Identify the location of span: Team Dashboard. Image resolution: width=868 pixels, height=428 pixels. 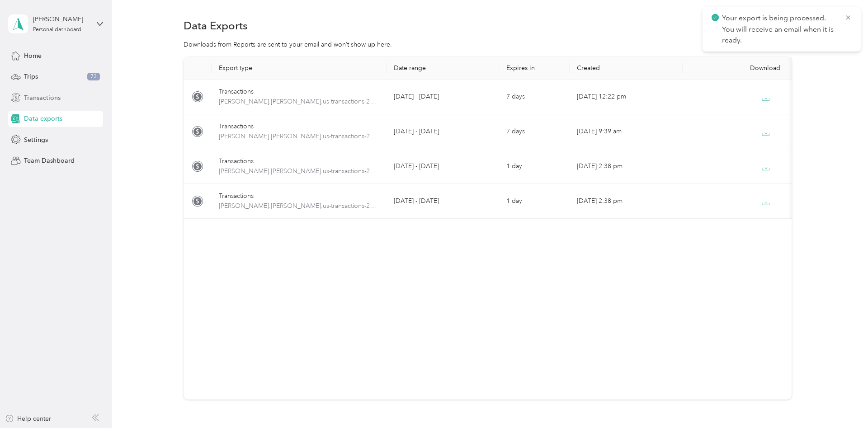
(49, 161).